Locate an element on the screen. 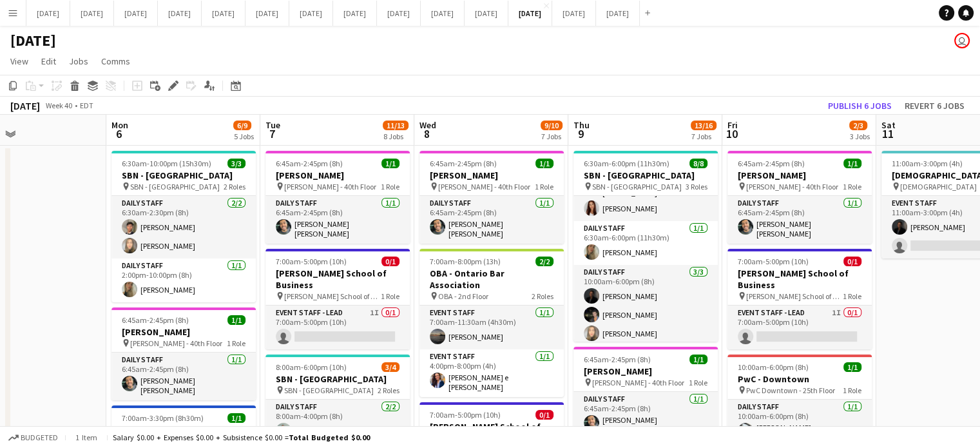 The image size is (980, 448). span: Sat is located at coordinates (888, 125).